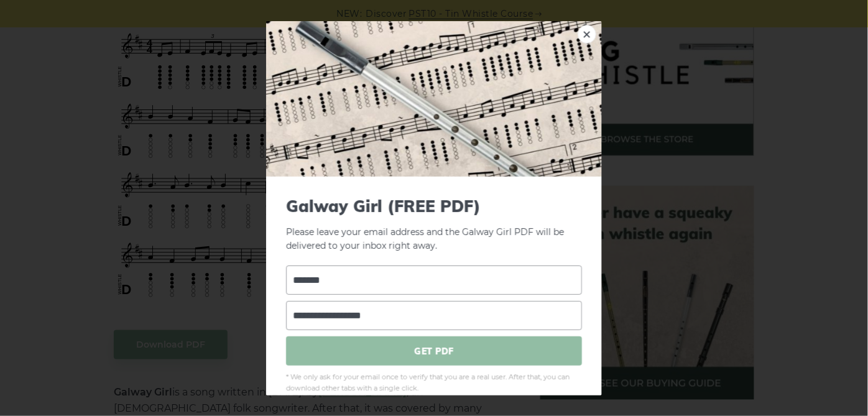  I want to click on span: GET PDF, so click(434, 350).